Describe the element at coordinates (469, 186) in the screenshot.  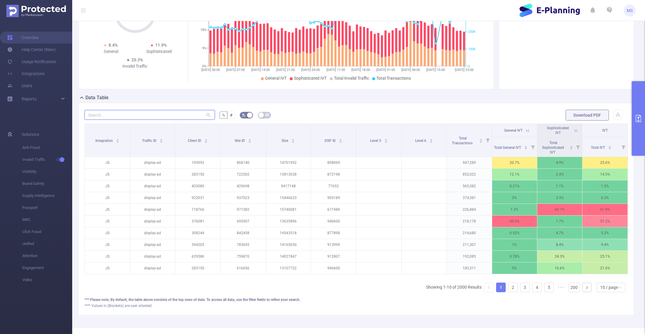
I see `p: 565,582` at that location.